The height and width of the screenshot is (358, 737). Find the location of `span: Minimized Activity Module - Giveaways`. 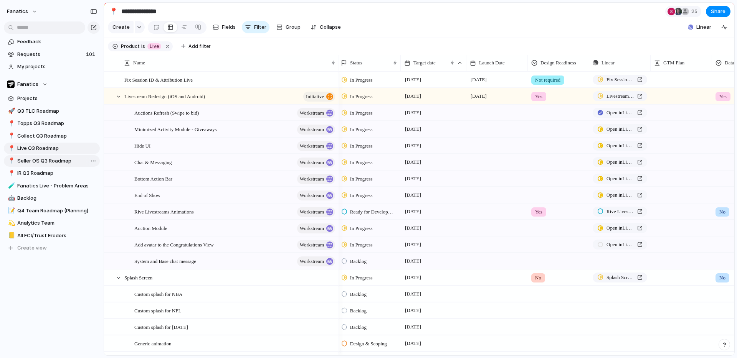

span: Minimized Activity Module - Giveaways is located at coordinates (175, 129).